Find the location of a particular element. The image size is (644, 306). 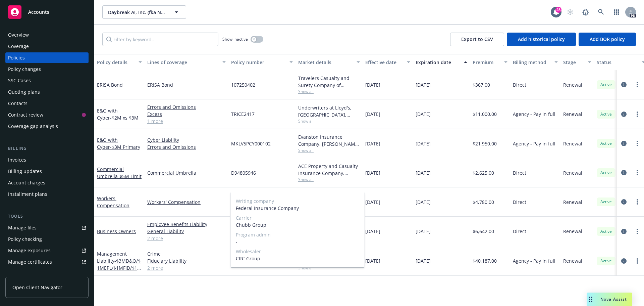

div: Policy number is located at coordinates (258, 62).